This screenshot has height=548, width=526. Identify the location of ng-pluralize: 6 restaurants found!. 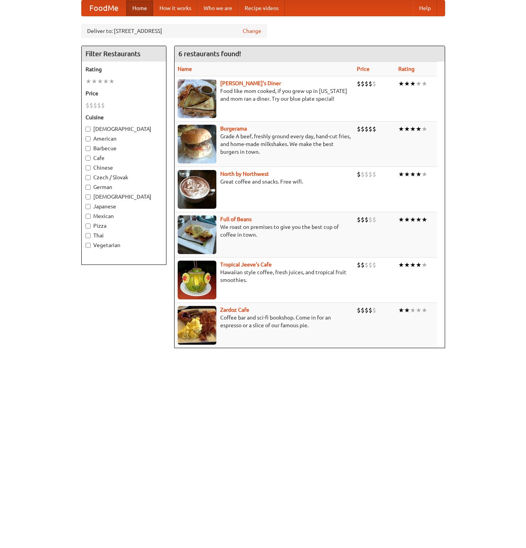
(210, 53).